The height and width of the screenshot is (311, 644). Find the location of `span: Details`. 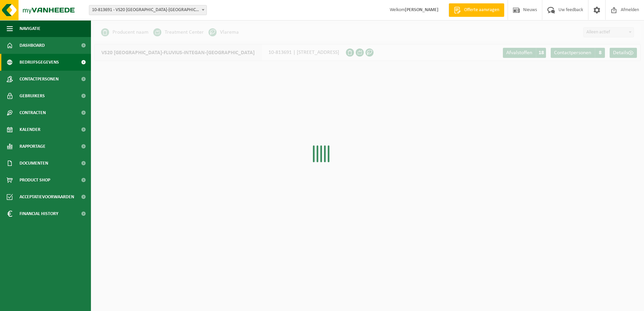

span: Details is located at coordinates (620, 53).